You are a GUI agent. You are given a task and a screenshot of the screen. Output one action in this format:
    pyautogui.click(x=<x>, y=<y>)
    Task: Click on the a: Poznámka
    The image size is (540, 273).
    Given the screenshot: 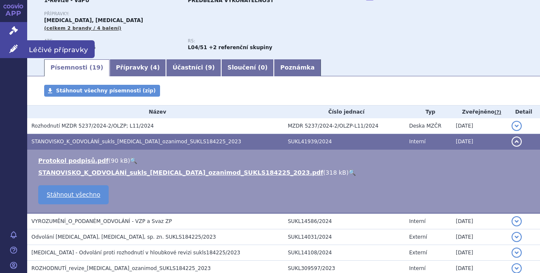 What is the action you would take?
    pyautogui.click(x=297, y=68)
    